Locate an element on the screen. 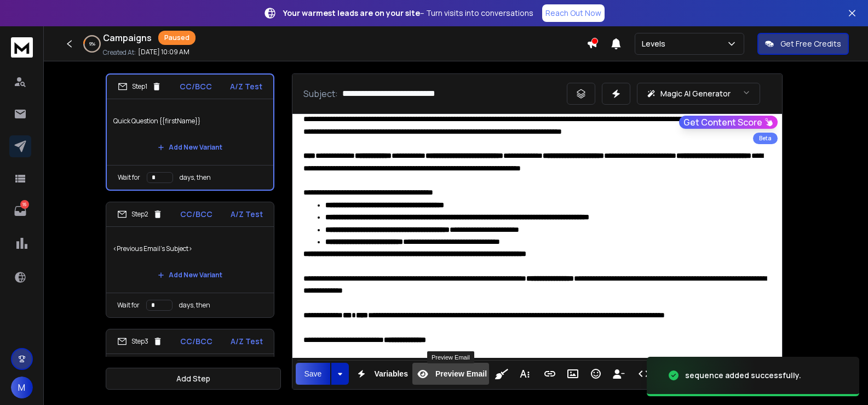 Image resolution: width=868 pixels, height=405 pixels. button: More Text is located at coordinates (525, 373).